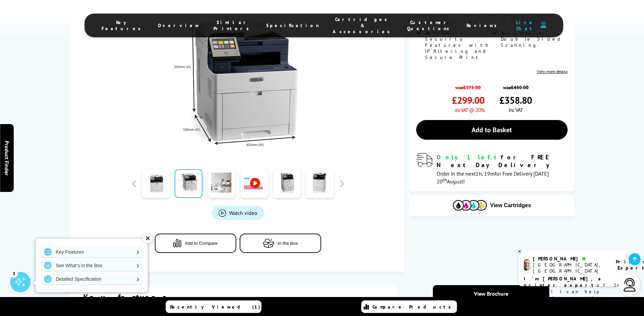 This screenshot has width=644, height=316. I want to click on a: Compare Products, so click(409, 307).